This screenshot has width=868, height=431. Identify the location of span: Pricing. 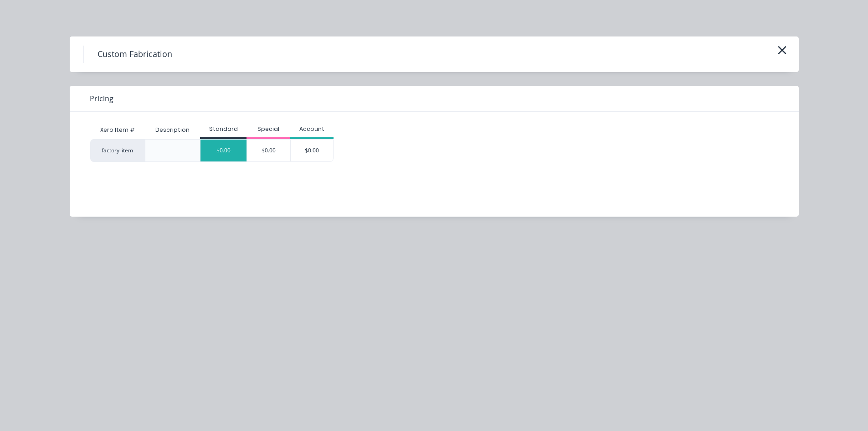
(102, 98).